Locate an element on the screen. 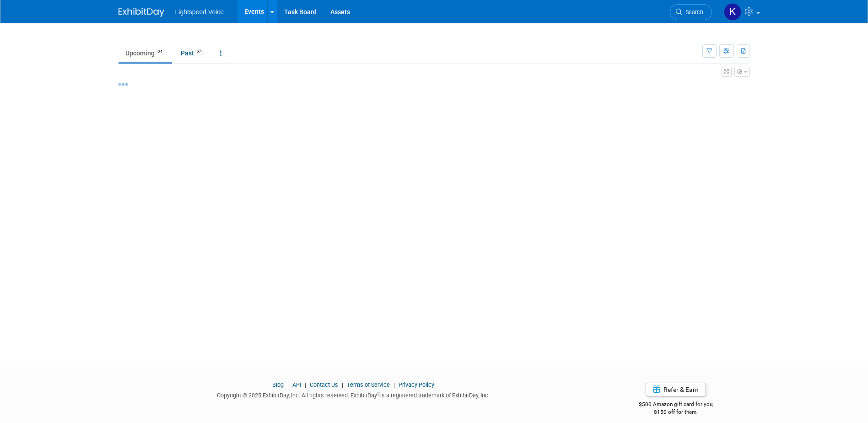  a: Search is located at coordinates (691, 12).